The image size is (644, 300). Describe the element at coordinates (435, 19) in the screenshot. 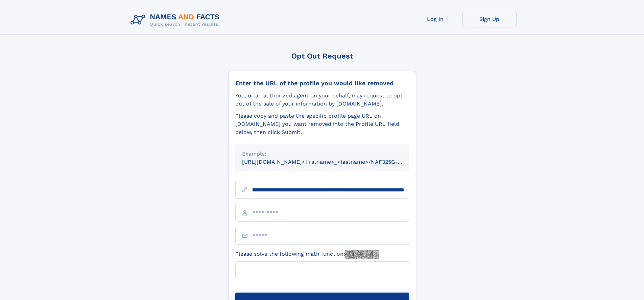

I see `a: Log In` at that location.